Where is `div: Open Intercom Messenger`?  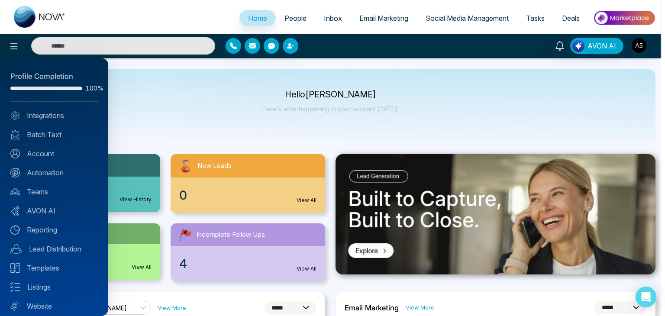
div: Open Intercom Messenger is located at coordinates (646, 297).